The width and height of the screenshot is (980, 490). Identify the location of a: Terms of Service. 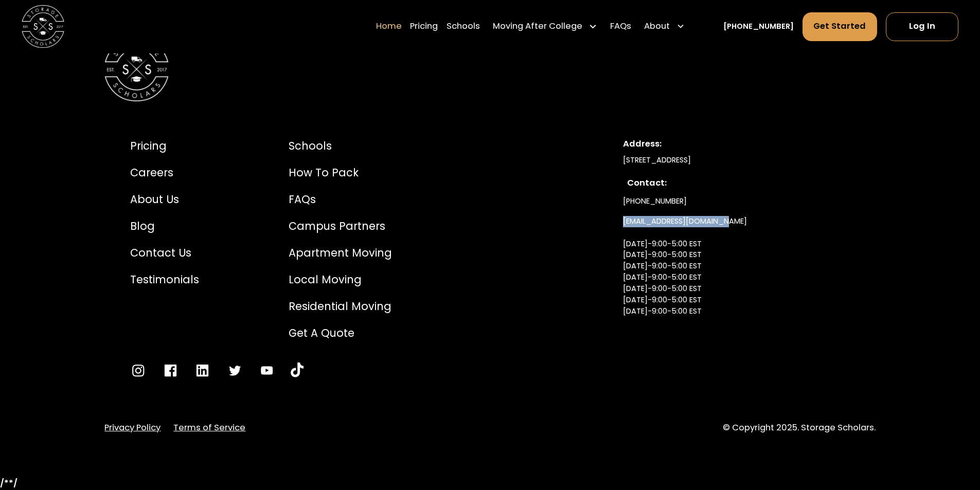
(209, 428).